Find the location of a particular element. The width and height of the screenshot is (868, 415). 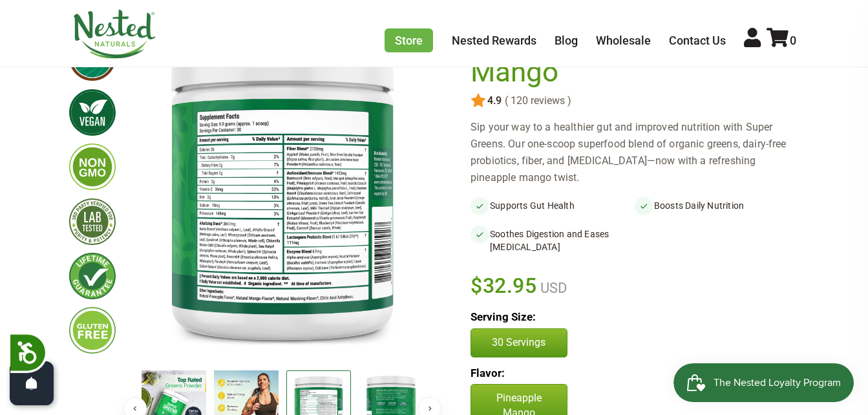

li: Supports Gut Health is located at coordinates (552, 205).